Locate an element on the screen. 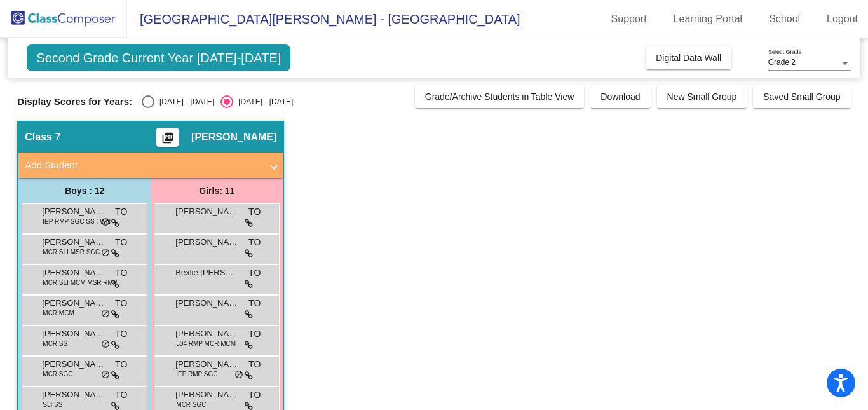 This screenshot has width=868, height=410. span: Download is located at coordinates (620, 97).